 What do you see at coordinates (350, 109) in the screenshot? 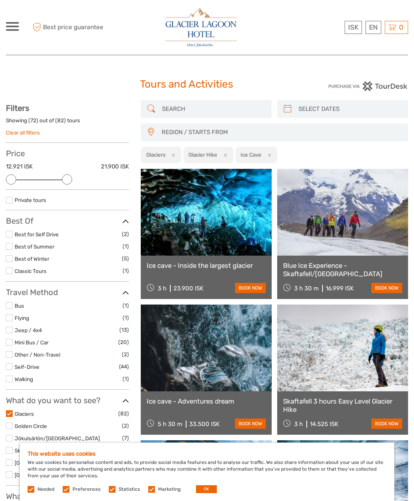
I see `input: SELECT DATES` at bounding box center [350, 109].